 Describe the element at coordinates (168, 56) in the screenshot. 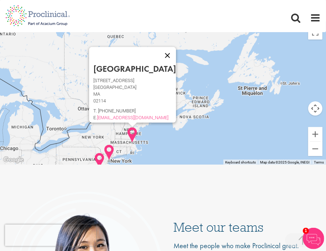

I see `button: Close` at that location.